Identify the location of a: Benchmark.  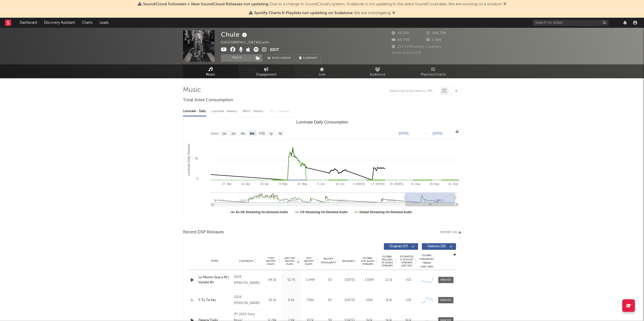
(279, 58).